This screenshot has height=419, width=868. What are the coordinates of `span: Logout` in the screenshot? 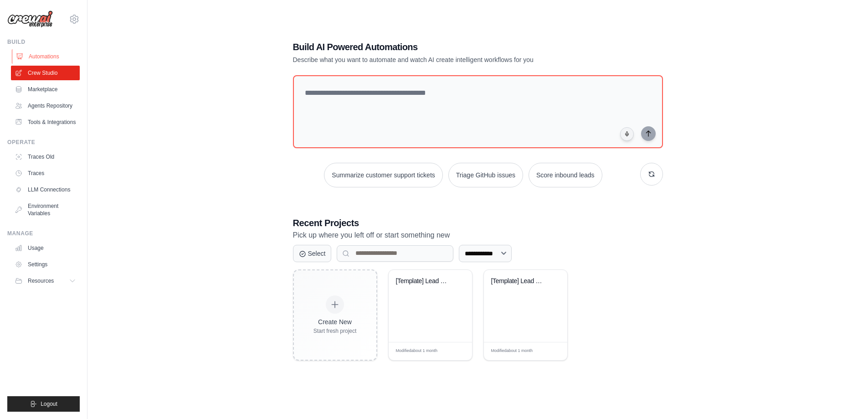 It's located at (49, 404).